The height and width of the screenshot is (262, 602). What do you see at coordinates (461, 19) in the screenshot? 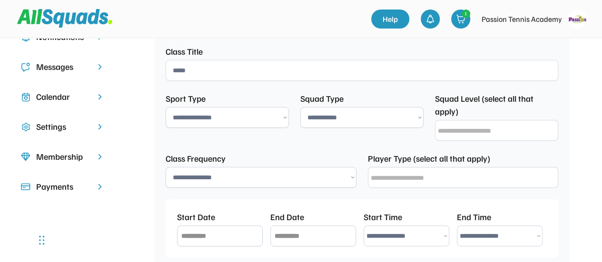
I see `img: shopping-cart-01%20%281%29.svg` at bounding box center [461, 19].